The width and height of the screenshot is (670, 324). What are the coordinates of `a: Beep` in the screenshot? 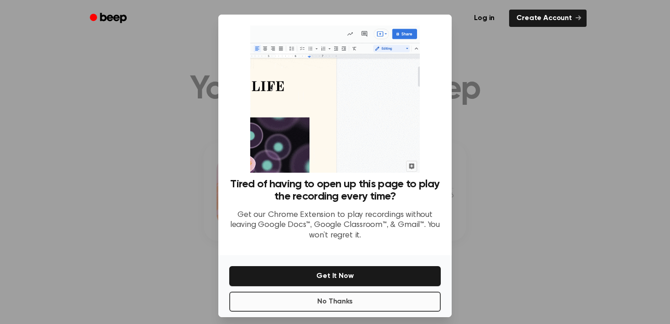 It's located at (109, 18).